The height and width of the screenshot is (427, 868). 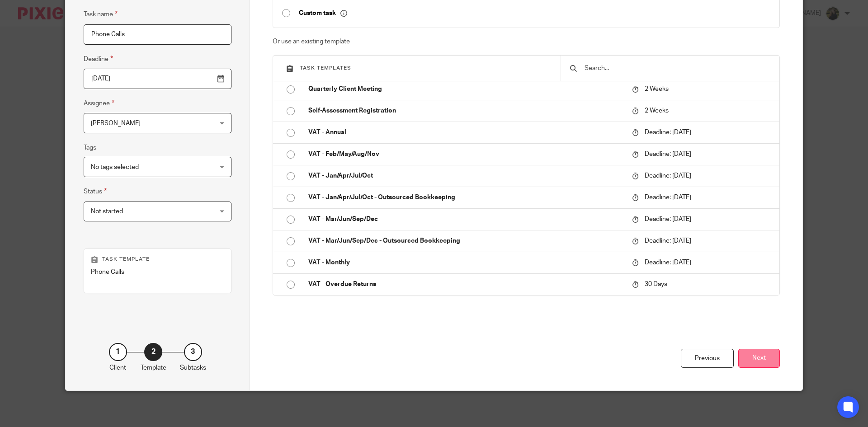 I want to click on p: VAT - Mar/Jun/Sep/Dec - Outsourced Bookkeeping, so click(x=466, y=241).